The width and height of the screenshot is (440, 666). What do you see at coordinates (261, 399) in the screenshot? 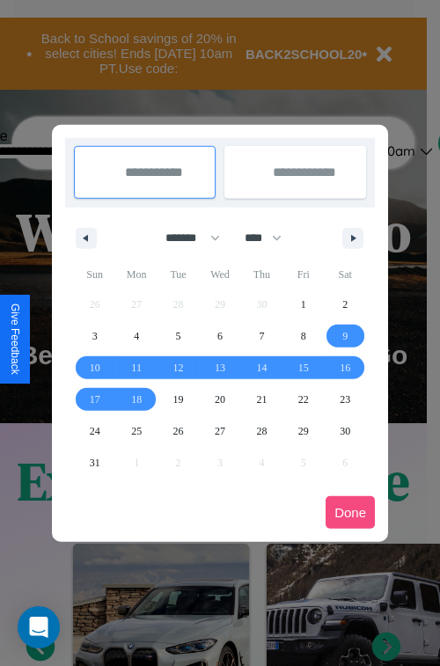
I see `button: 21` at bounding box center [261, 399].